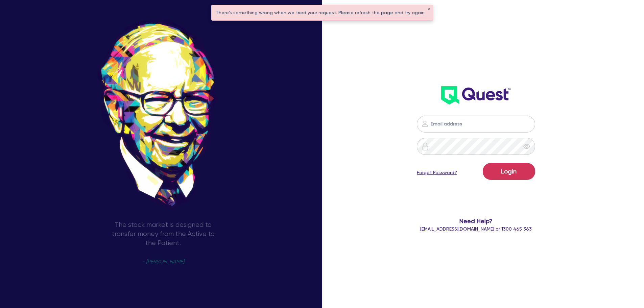 This screenshot has width=644, height=308. I want to click on img: wH2k97JdezQIQAAAABJRU5ErkJggg==, so click(476, 95).